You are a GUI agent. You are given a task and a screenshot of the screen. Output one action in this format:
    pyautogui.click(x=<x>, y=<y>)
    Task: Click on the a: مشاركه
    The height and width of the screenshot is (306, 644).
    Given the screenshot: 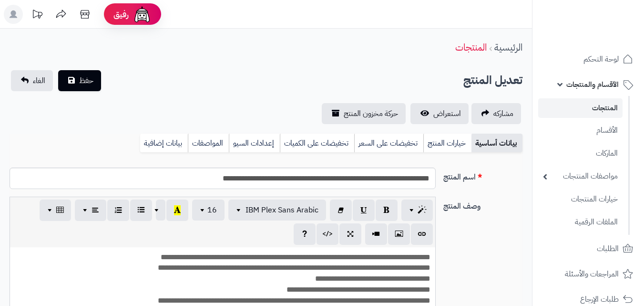 What is the action you would take?
    pyautogui.click(x=496, y=113)
    